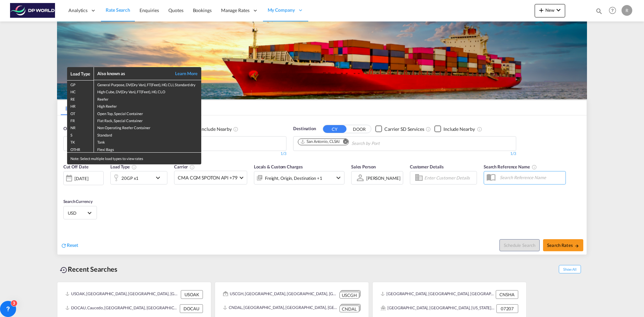 Image resolution: width=644 pixels, height=317 pixels. What do you see at coordinates (132, 73) in the screenshot?
I see `div: Also known as` at bounding box center [132, 73].